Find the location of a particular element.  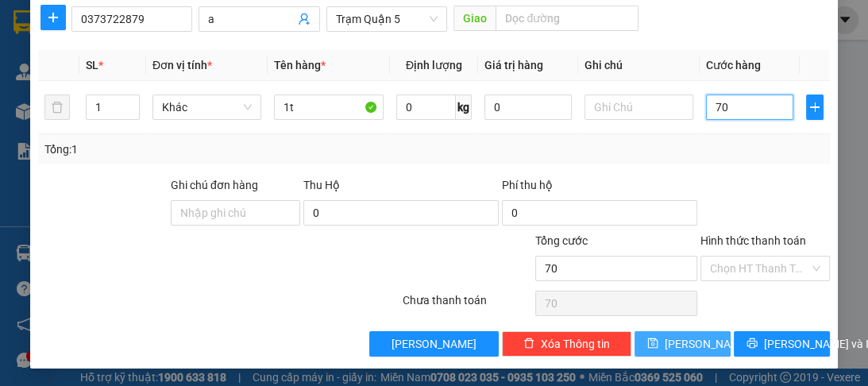

span: Định lượng is located at coordinates (434, 65).